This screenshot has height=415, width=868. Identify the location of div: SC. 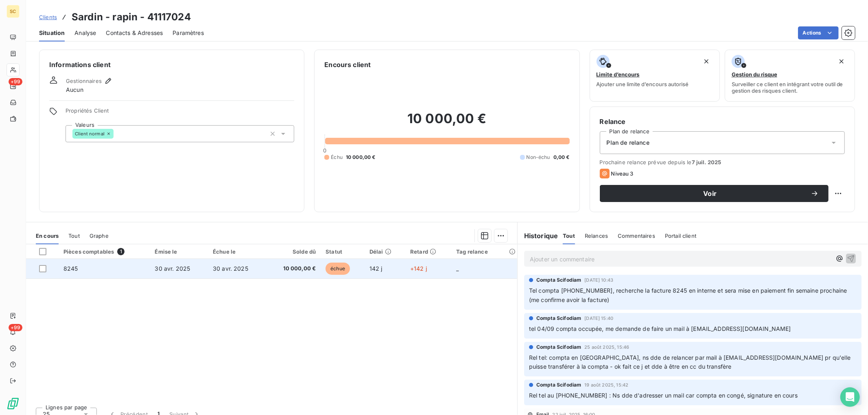
(13, 11).